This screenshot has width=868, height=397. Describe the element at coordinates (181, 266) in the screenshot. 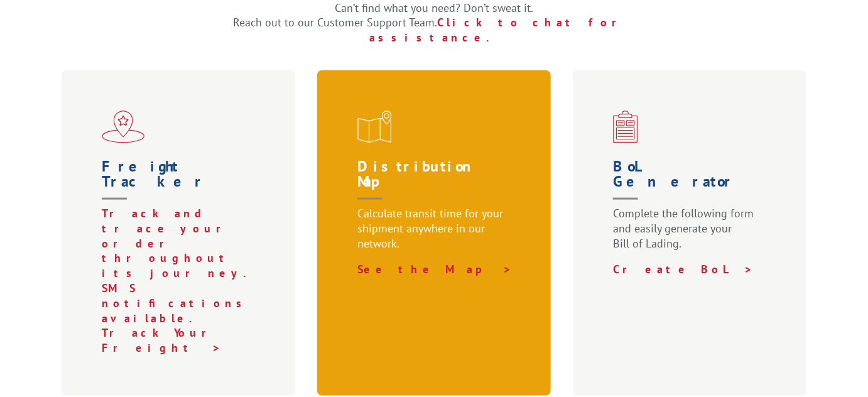

I see `p: Track and trace your order throughout its journey. SMS notifications available.` at that location.